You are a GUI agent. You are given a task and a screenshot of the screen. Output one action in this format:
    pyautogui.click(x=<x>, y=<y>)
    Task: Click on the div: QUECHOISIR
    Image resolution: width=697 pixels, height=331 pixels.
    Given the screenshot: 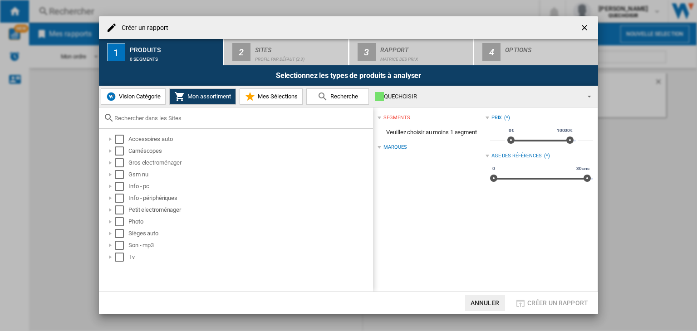 What is the action you would take?
    pyautogui.click(x=477, y=97)
    